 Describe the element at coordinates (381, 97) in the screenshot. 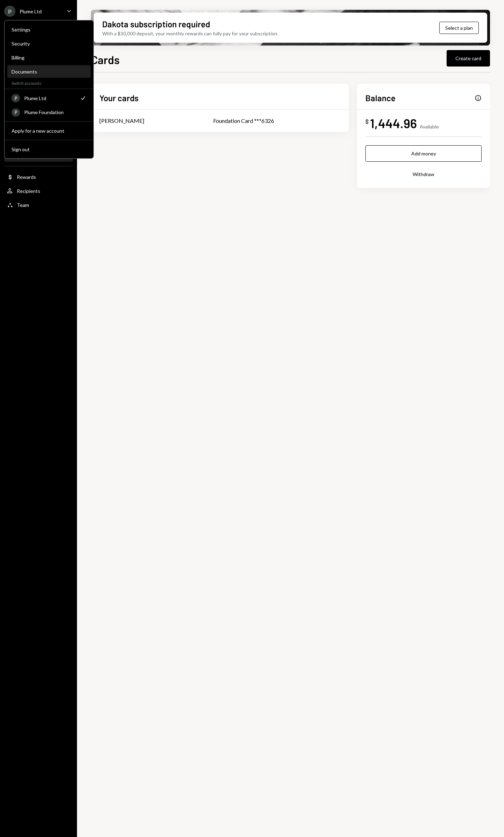

I see `h2: Balance` at that location.